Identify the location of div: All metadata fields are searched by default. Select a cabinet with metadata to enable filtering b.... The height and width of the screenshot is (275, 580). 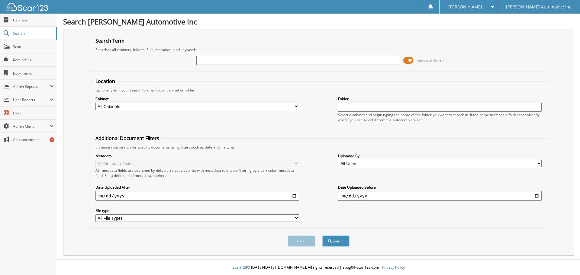
(197, 173).